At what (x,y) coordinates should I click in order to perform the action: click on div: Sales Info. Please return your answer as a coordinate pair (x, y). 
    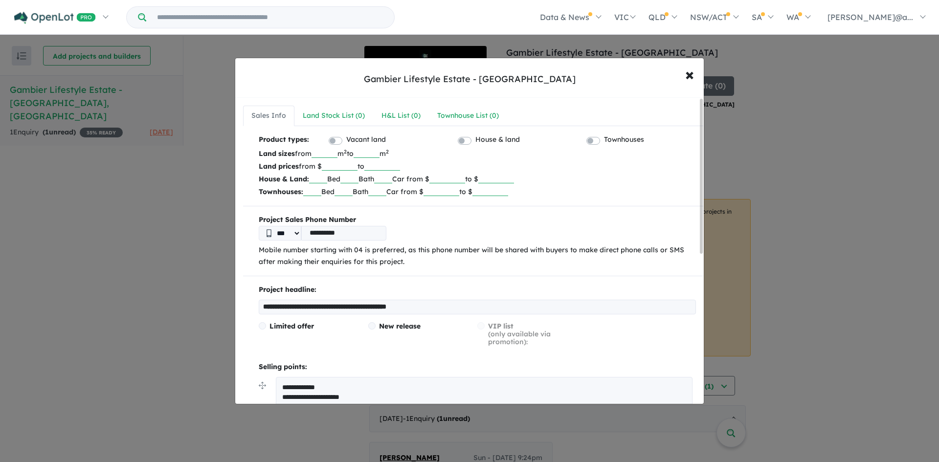
    Looking at the image, I should click on (269, 116).